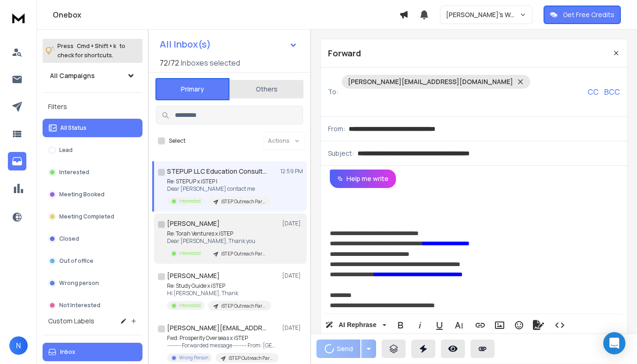  Describe the element at coordinates (420, 325) in the screenshot. I see `button: Italic (⌘I)` at that location.